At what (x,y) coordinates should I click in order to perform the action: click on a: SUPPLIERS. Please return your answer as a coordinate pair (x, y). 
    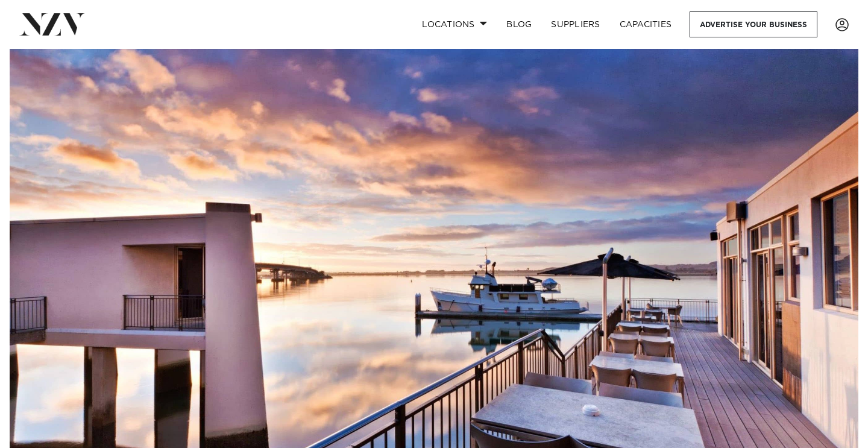
    Looking at the image, I should click on (575, 24).